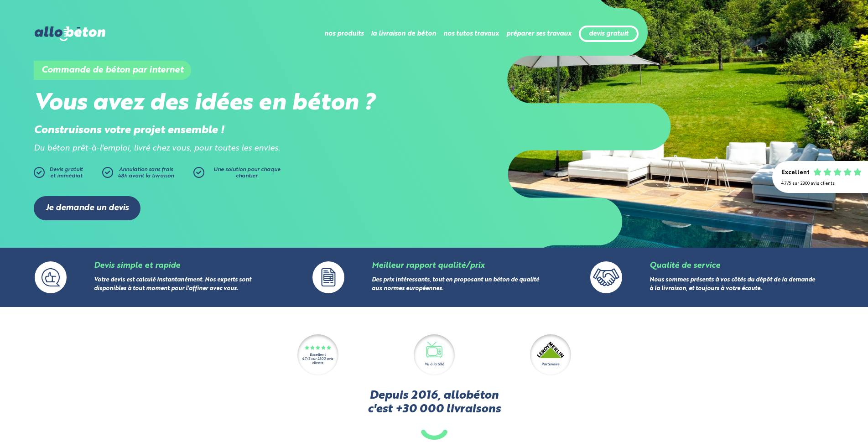 The height and width of the screenshot is (442, 868). I want to click on h1: Commande de béton par internet, so click(112, 70).